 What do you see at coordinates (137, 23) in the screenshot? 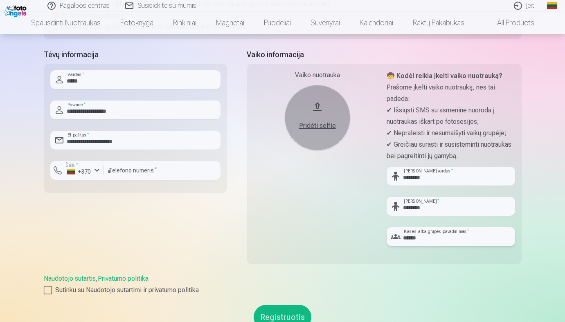
I see `a: Fotoknyga` at bounding box center [137, 23].